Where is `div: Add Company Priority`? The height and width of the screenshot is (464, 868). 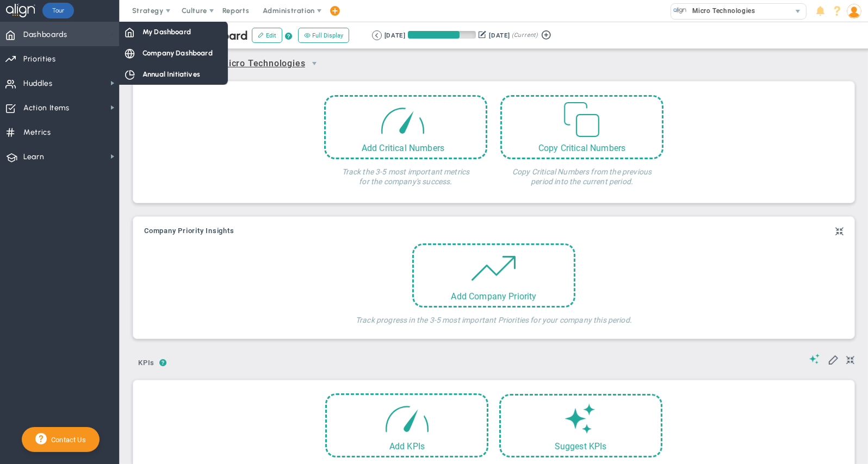
div: Add Company Priority is located at coordinates (494, 296).